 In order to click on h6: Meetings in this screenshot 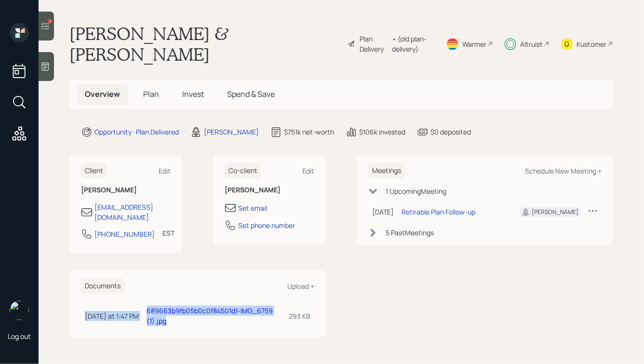, I will do `click(386, 171)`.